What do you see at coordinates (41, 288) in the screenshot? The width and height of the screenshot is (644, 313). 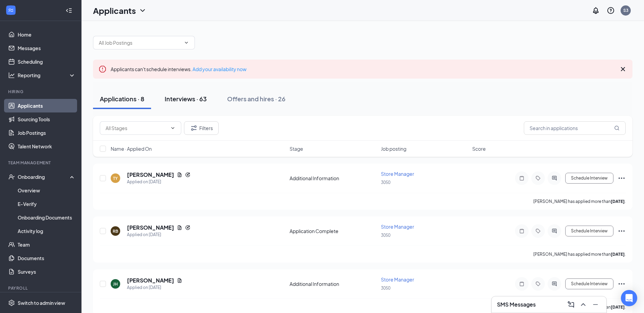 I see `div: Payroll` at bounding box center [41, 288].